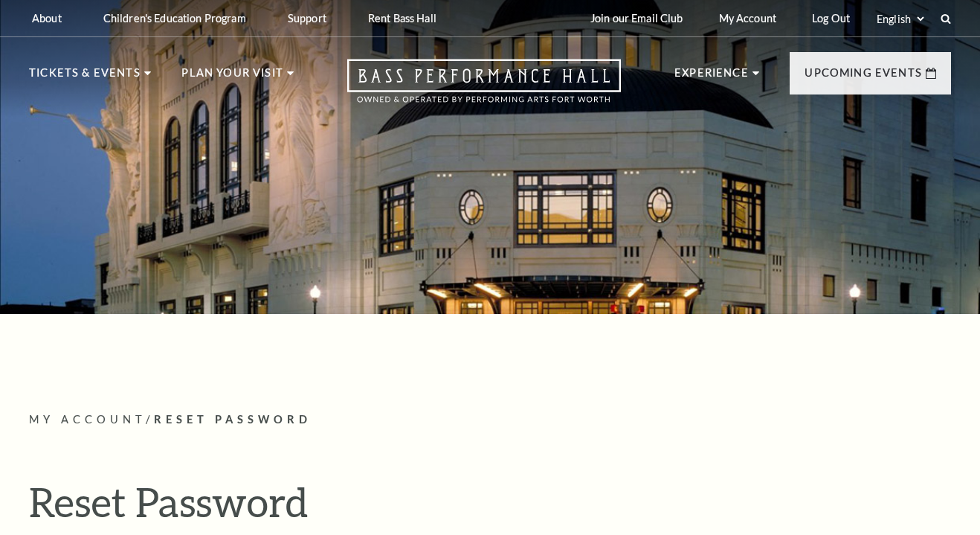 The width and height of the screenshot is (980, 535). What do you see at coordinates (711, 78) in the screenshot?
I see `p: Experience` at bounding box center [711, 78].